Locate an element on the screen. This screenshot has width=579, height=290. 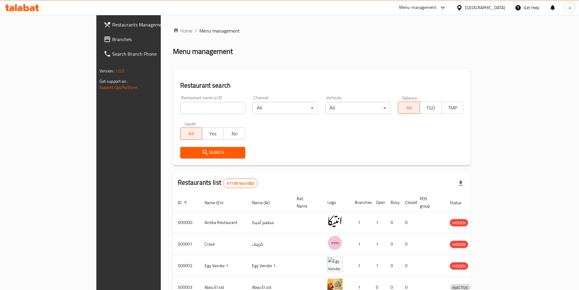
td: كرييف is located at coordinates (269, 244).